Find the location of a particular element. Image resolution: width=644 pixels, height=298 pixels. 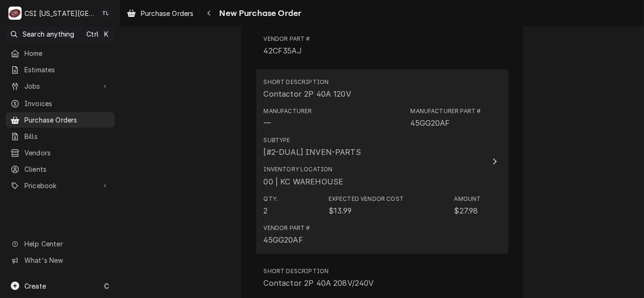

div: 42CF35AJ is located at coordinates (283, 51).